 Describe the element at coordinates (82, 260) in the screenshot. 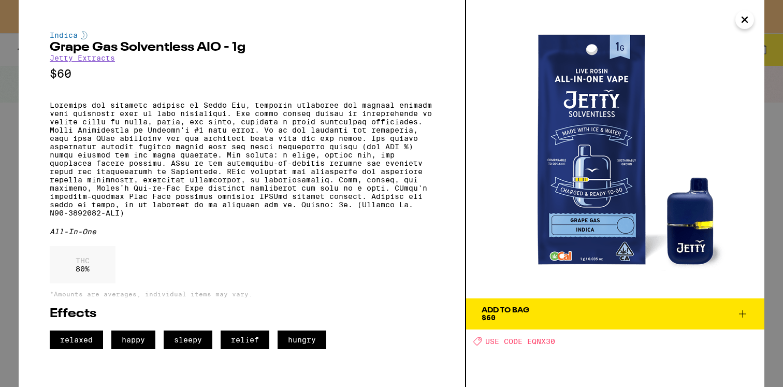

I see `p: THC` at that location.